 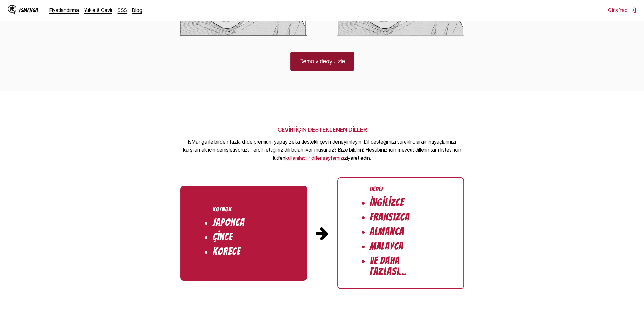 What do you see at coordinates (322, 61) in the screenshot?
I see `a: Demo videoyu izle` at bounding box center [322, 61].